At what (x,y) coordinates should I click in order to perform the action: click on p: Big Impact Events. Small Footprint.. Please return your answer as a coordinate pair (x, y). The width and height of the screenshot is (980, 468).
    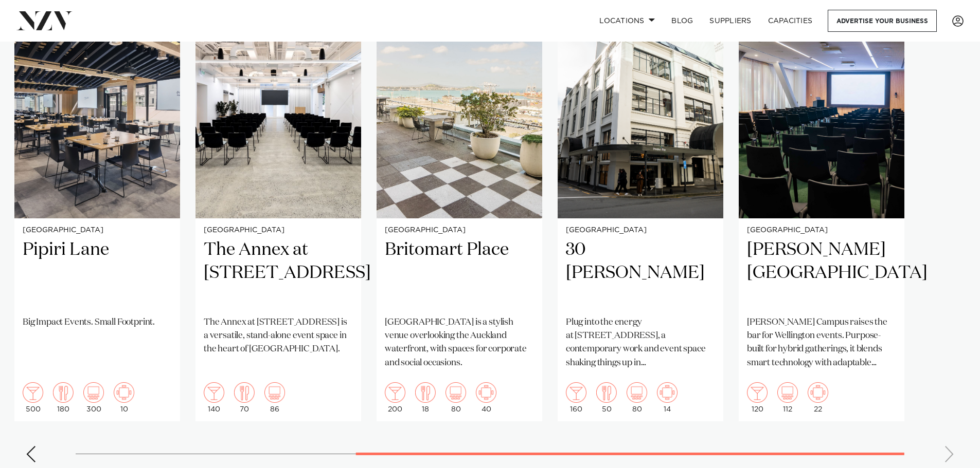
    Looking at the image, I should click on (97, 323).